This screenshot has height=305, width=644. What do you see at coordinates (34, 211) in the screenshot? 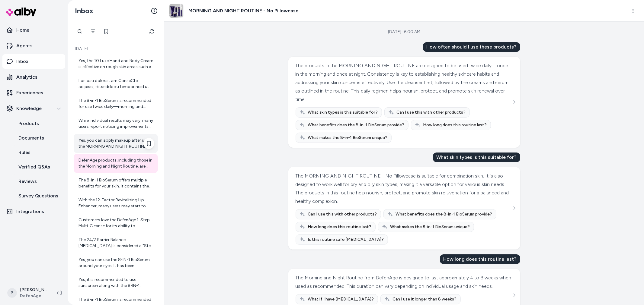
I see `a: Integrations` at bounding box center [34, 211].